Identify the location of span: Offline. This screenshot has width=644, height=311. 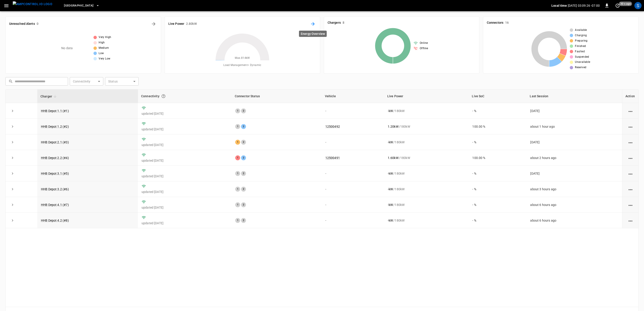
(424, 48).